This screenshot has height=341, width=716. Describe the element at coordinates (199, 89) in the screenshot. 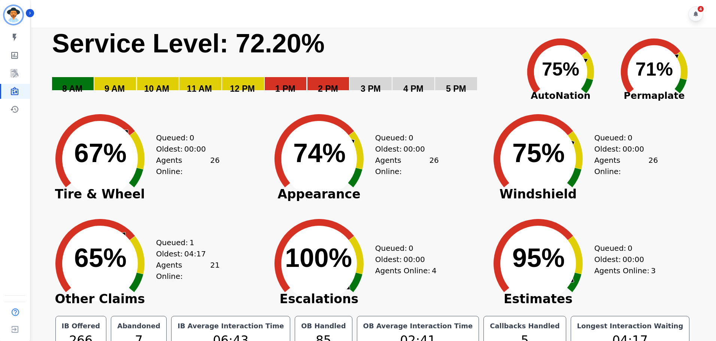

I see `text: 11 AM` at that location.